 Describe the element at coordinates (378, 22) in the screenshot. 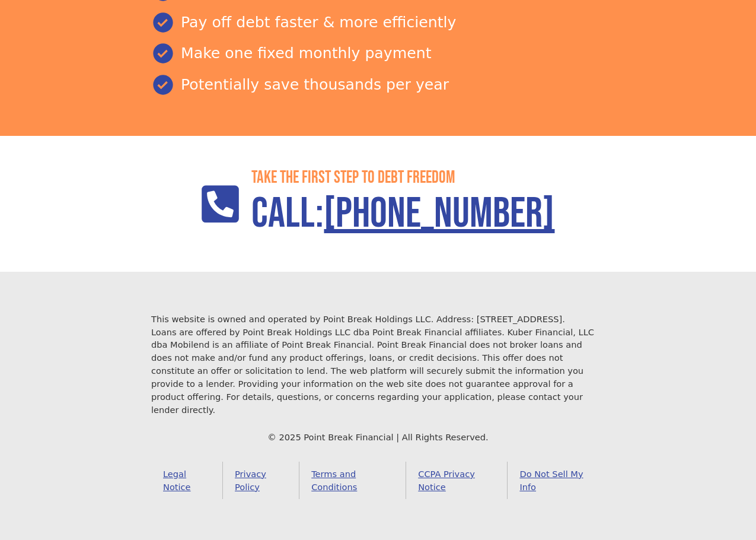

I see `div: Pay off debt faster & more efficiently` at that location.